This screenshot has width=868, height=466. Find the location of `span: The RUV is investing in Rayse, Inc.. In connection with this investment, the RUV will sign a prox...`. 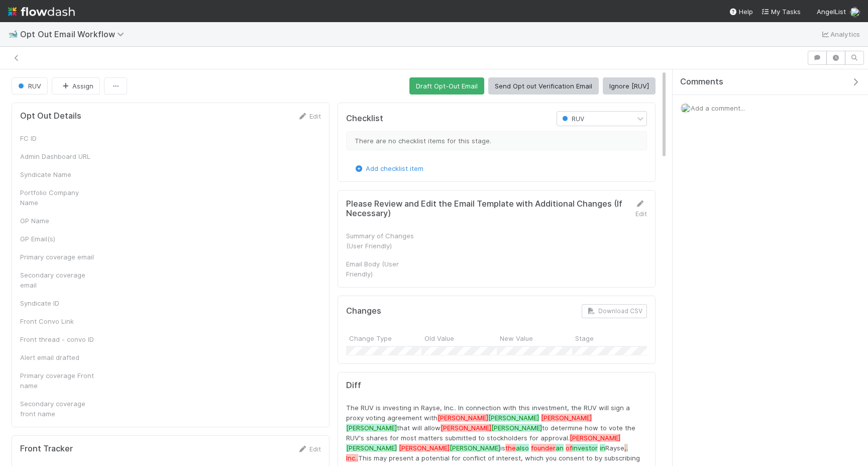

span: The RUV is investing in Rayse, Inc.. In connection with this investment, the RUV will sign a prox... is located at coordinates (488, 412).